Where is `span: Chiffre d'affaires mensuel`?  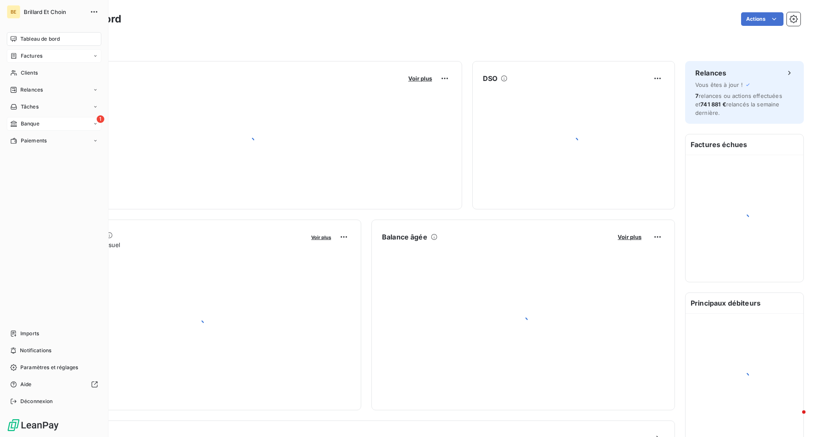 span: Chiffre d'affaires mensuel is located at coordinates (176, 245).